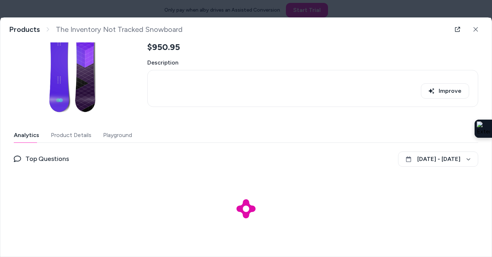  Describe the element at coordinates (96, 29) in the screenshot. I see `nav: breadcrumb` at that location.